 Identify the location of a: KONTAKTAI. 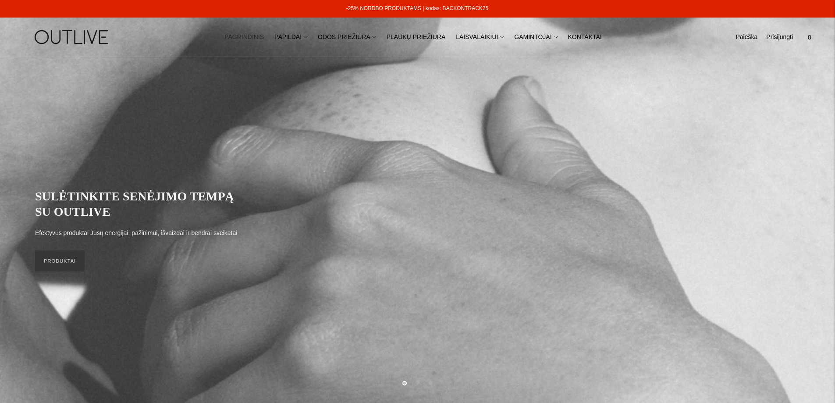
(584, 37).